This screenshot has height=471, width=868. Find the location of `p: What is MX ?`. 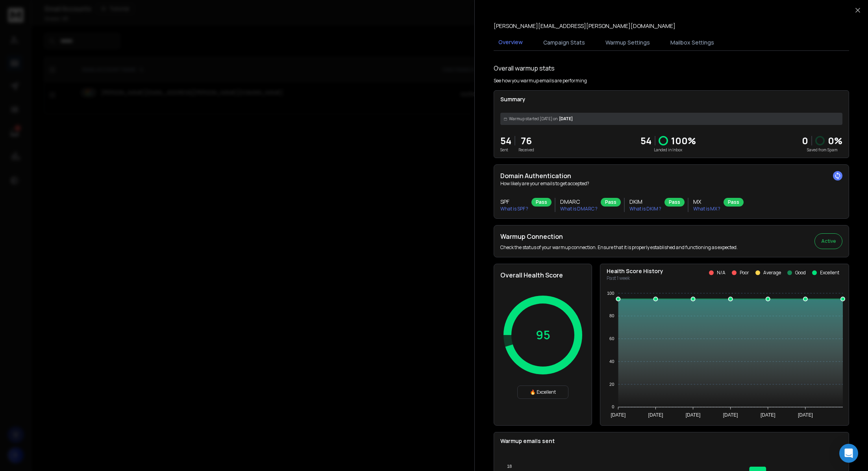

p: What is MX ? is located at coordinates (707, 209).